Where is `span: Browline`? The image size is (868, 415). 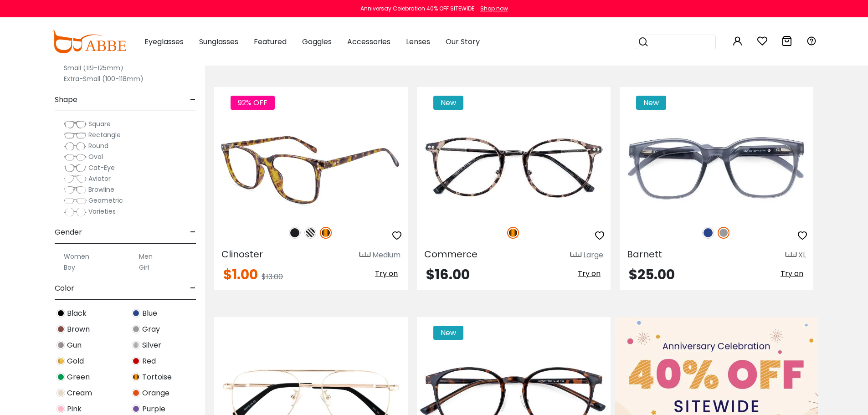
span: Browline is located at coordinates (101, 190).